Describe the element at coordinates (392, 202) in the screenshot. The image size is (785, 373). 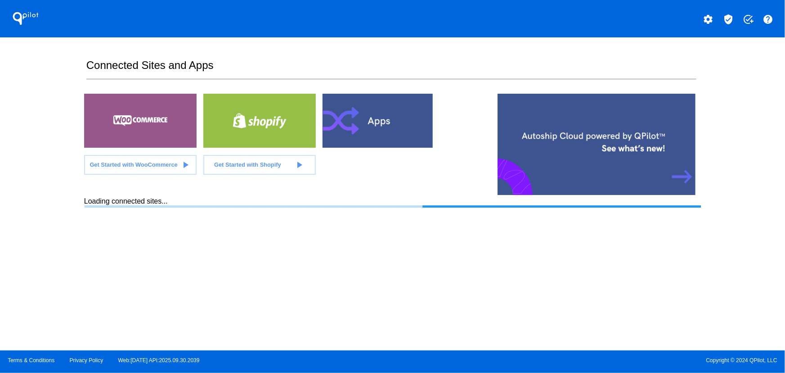
I see `div: Loading connected sites...` at that location.